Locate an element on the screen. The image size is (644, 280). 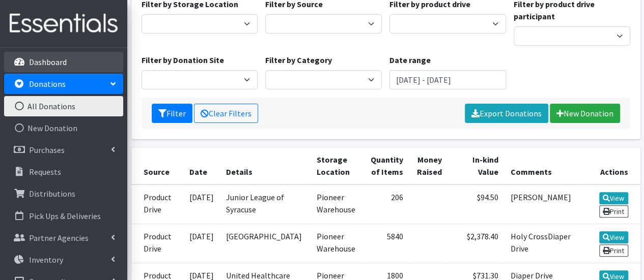
p: Pick Ups & Deliveries is located at coordinates (65, 216).